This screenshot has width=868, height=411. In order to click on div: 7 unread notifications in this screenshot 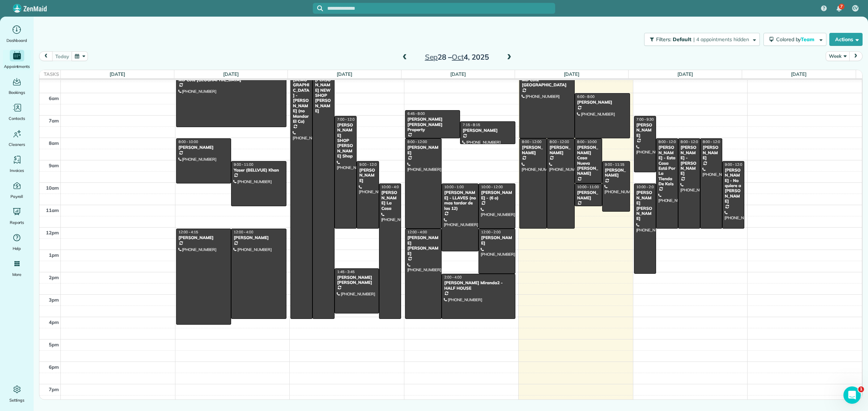, I will do `click(839, 9)`.